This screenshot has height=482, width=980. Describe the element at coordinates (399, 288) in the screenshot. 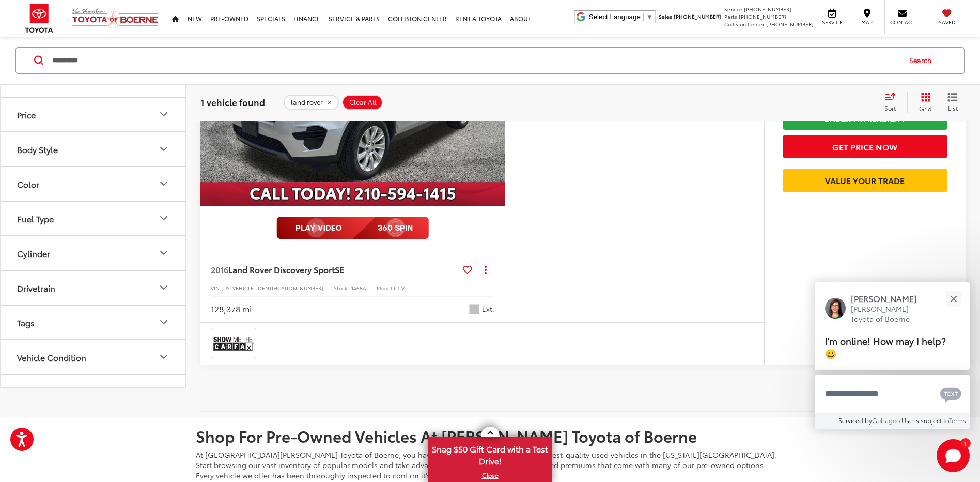

I see `span: IUTV` at that location.